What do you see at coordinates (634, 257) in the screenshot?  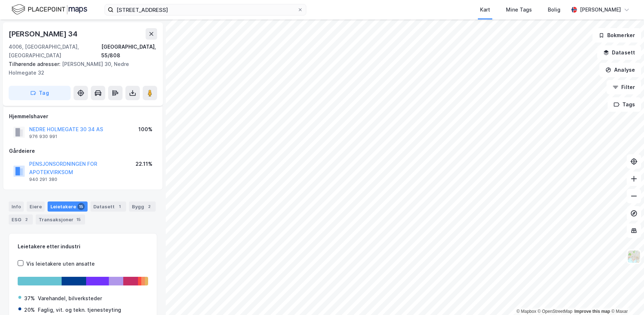 I see `img: Z` at bounding box center [634, 257].